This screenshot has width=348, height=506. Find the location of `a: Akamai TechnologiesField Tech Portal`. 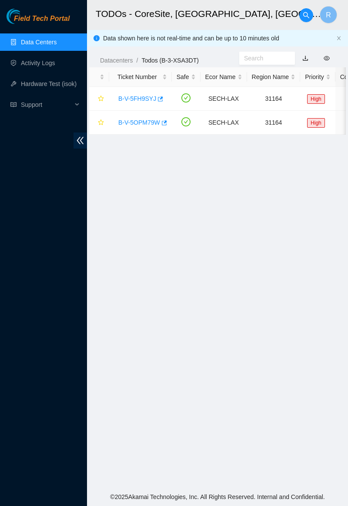

a: Akamai TechnologiesField Tech Portal is located at coordinates (38, 21).